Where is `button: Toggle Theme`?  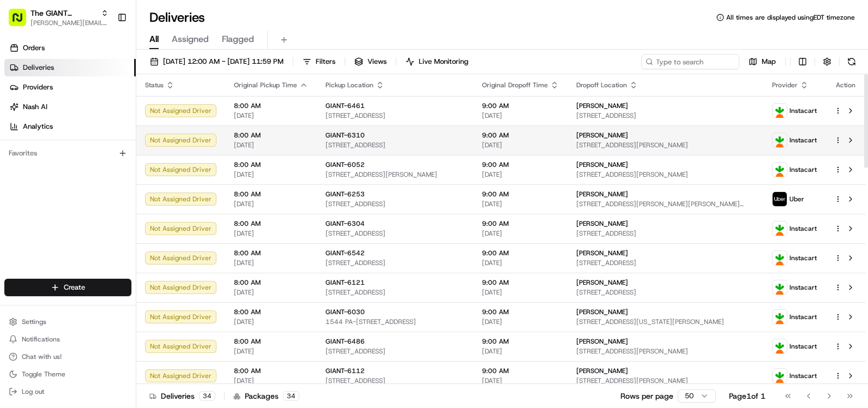 button: Toggle Theme is located at coordinates (67, 374).